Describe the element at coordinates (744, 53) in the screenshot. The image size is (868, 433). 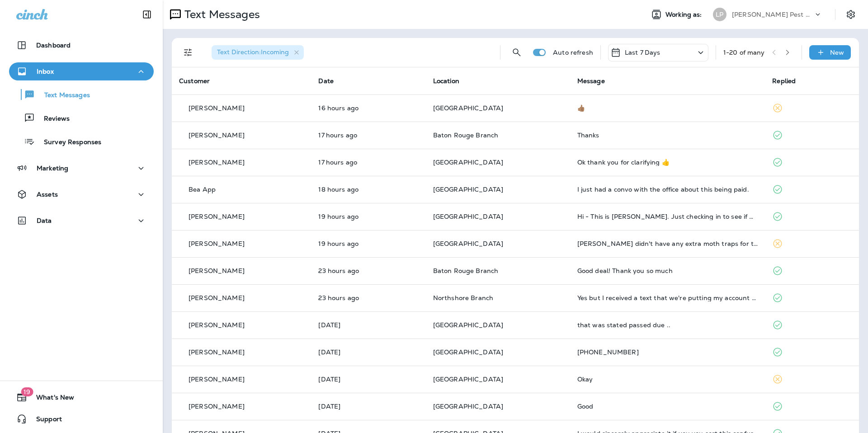
I see `div: 1 - 20 of many` at that location.